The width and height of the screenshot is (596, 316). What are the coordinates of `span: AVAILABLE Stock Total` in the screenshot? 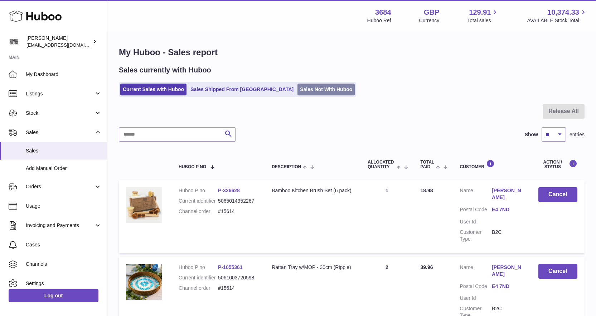 It's located at (557, 20).